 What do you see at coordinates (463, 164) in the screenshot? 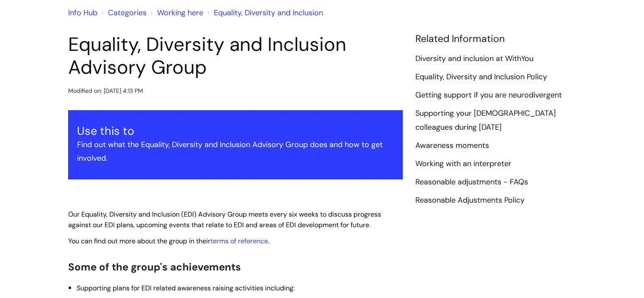
I see `a: Working with an interpreter` at bounding box center [463, 164].